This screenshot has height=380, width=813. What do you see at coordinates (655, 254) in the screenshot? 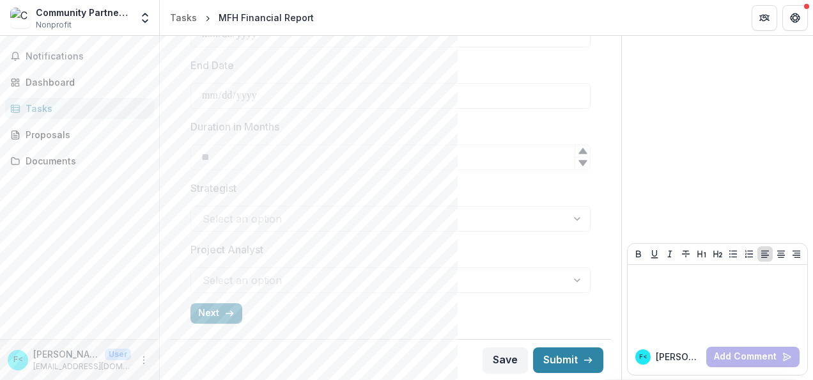
I see `button: Underline` at bounding box center [655, 254].